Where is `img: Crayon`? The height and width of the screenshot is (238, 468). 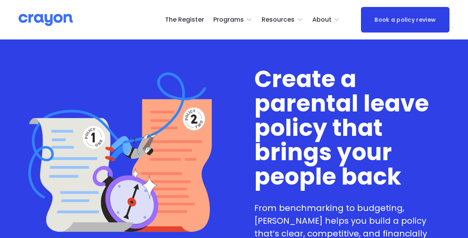 img: Crayon is located at coordinates (46, 20).